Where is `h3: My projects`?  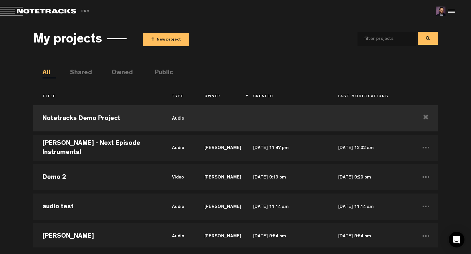
h3: My projects is located at coordinates (67, 40).